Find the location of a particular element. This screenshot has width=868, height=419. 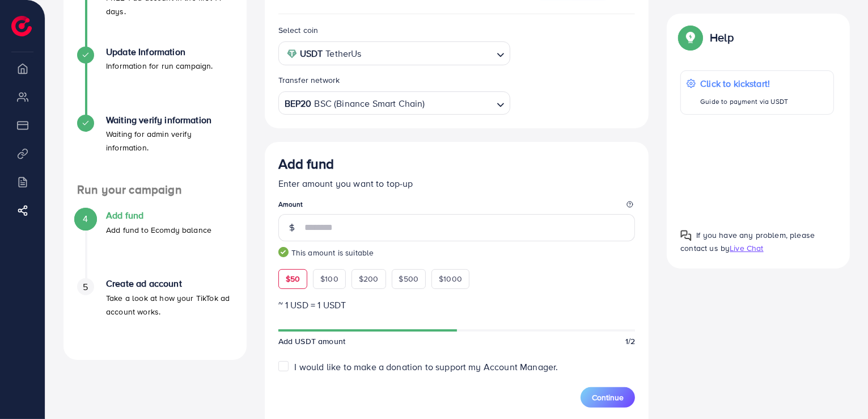

a: logo is located at coordinates (22, 26).